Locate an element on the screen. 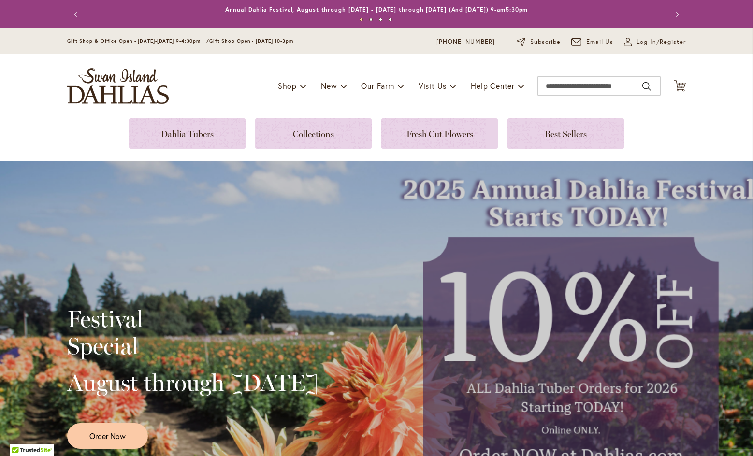 The height and width of the screenshot is (456, 753). span: Subscribe is located at coordinates (545, 42).